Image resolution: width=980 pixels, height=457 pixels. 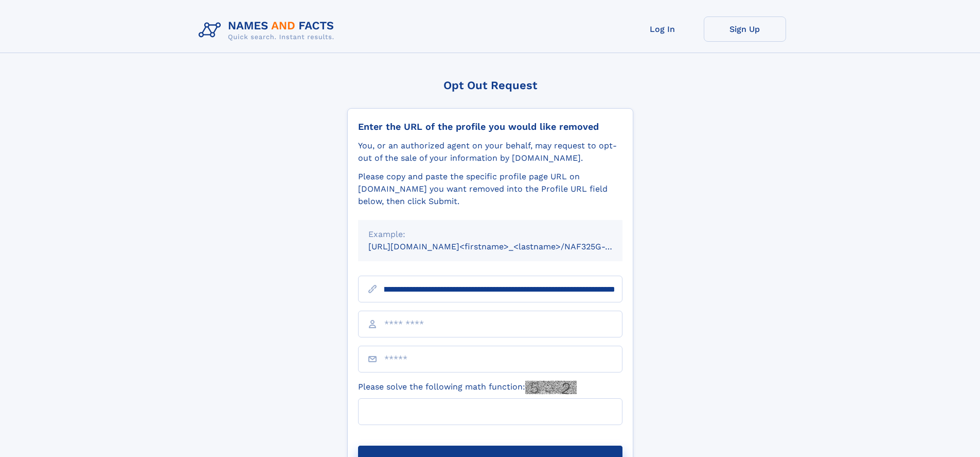 What do you see at coordinates (490, 234) in the screenshot?
I see `div: Example:` at bounding box center [490, 234].